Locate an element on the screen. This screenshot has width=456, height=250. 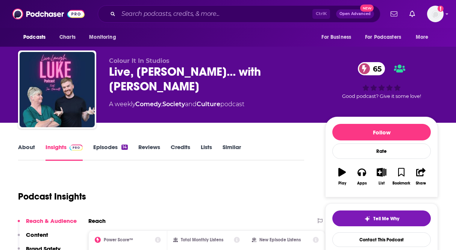
div: A weekly podcast is located at coordinates (177, 104).